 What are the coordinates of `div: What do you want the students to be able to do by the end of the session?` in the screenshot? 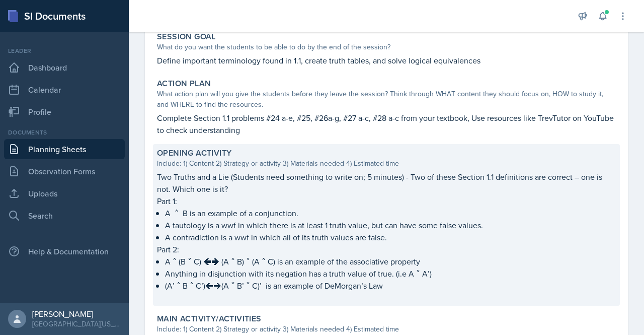 It's located at (386, 47).